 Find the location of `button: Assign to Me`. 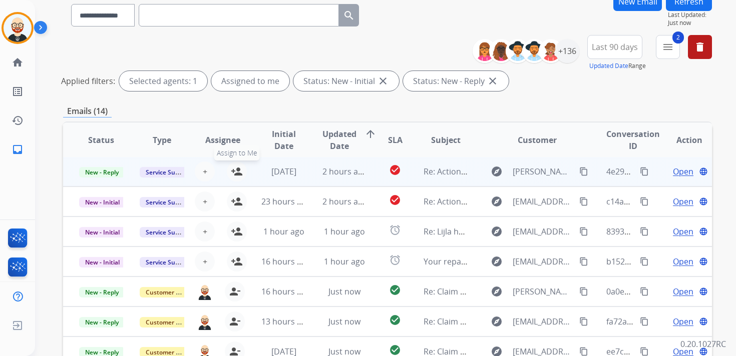

button: Assign to Me is located at coordinates (237, 172).